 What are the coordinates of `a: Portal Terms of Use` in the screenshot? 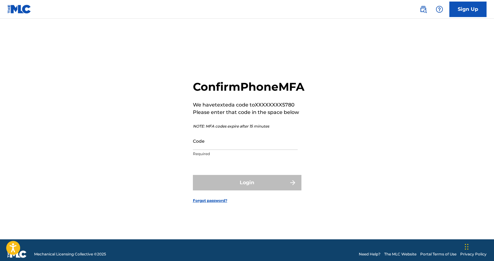 It's located at (438, 254).